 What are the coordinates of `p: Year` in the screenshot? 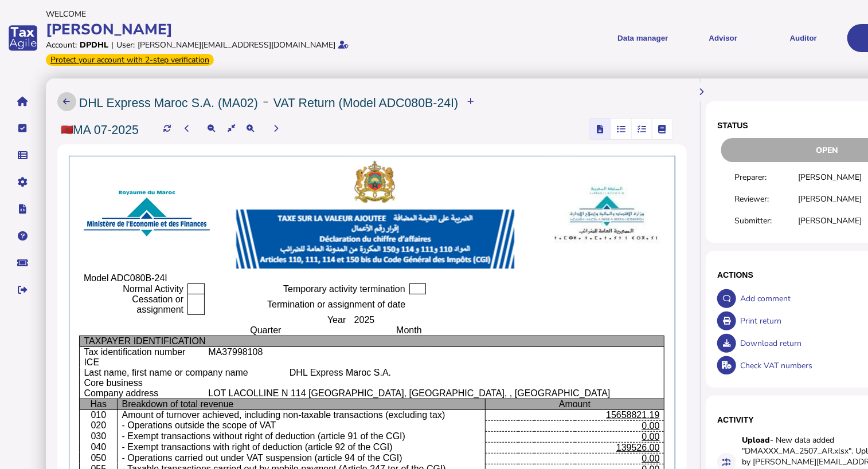 It's located at (277, 320).